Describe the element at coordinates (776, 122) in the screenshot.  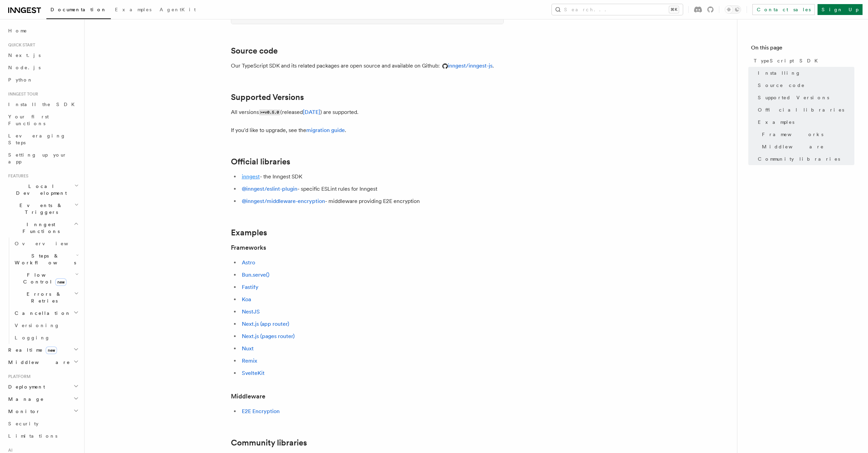
I see `span: Examples` at that location.